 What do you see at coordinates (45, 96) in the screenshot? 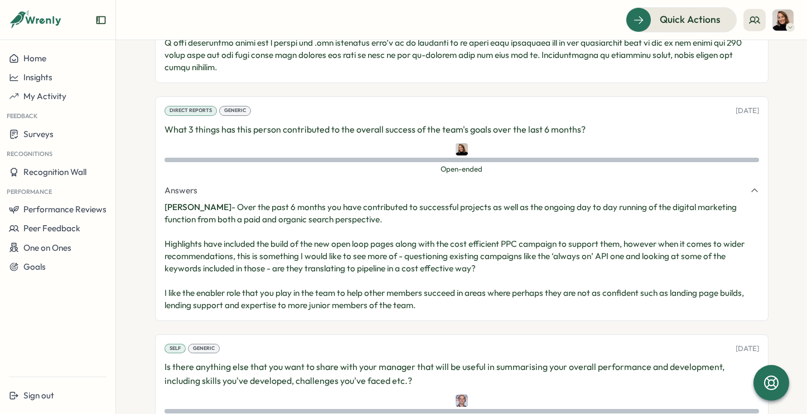
I see `span: My Activity` at bounding box center [45, 96].